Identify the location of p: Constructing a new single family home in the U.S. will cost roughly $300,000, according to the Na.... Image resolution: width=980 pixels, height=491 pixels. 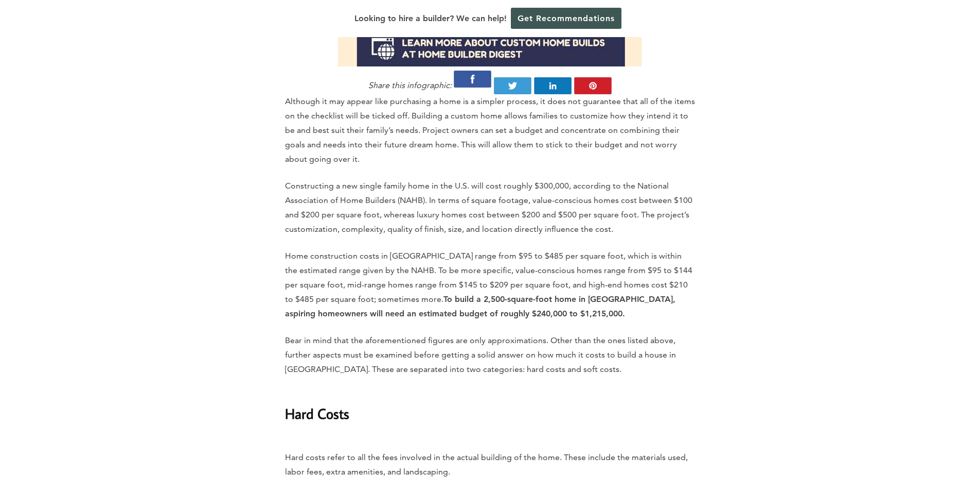
(491, 207).